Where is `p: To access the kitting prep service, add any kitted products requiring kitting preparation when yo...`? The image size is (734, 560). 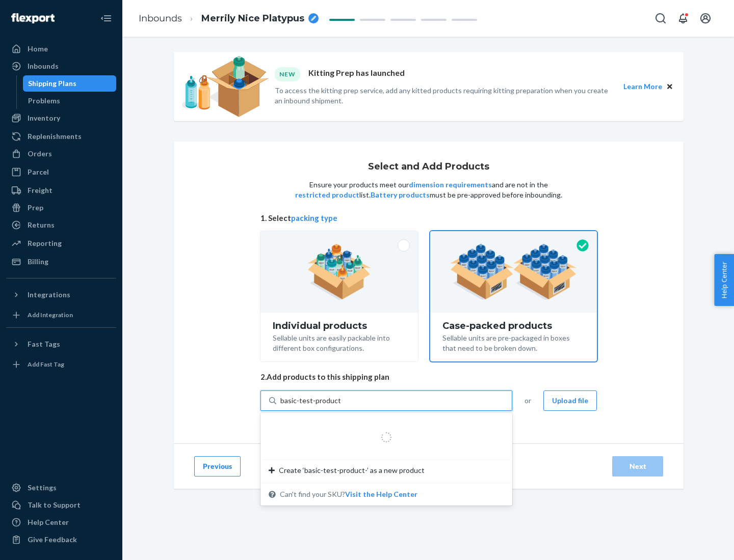
p: To access the kitting prep service, add any kitted products requiring kitting preparation when yo... is located at coordinates (444, 96).